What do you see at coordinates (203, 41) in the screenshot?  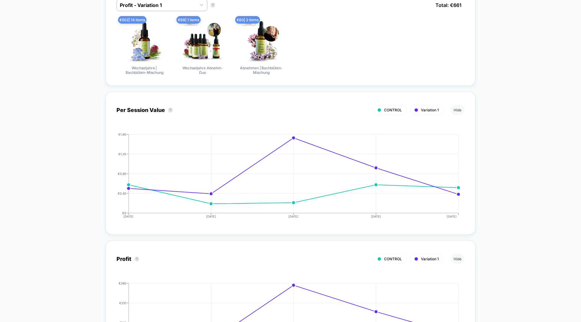 I see `img: Wechseljahre Abnehm-Duo` at bounding box center [203, 41].